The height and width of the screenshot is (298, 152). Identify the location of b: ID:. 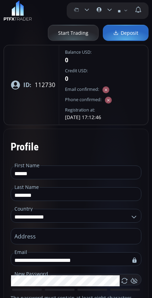
(27, 85).